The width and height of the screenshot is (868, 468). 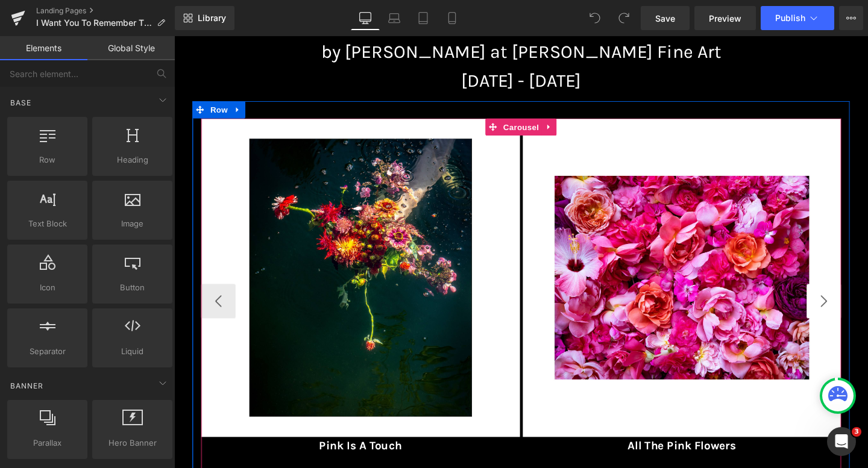 I want to click on span: Icon, so click(x=47, y=287).